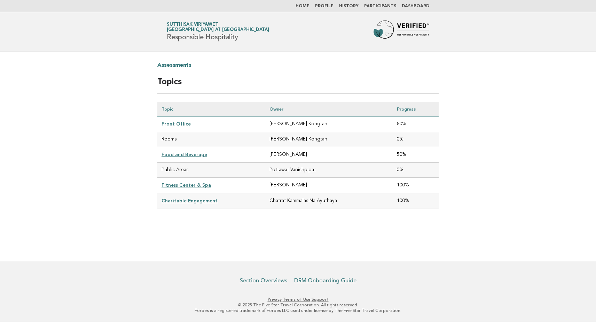 Image resolution: width=596 pixels, height=322 pixels. What do you see at coordinates (328, 109) in the screenshot?
I see `th: Owner` at bounding box center [328, 109].